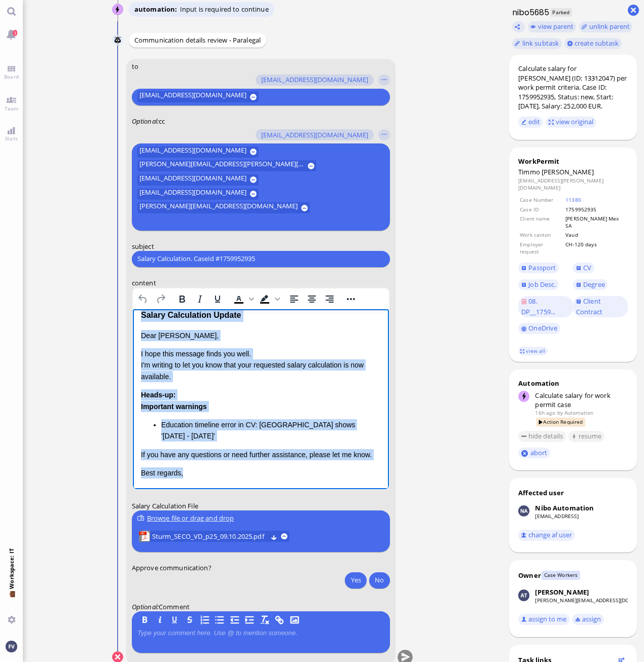 Image resolution: width=644 pixels, height=662 pixels. I want to click on span: Action Required, so click(560, 422).